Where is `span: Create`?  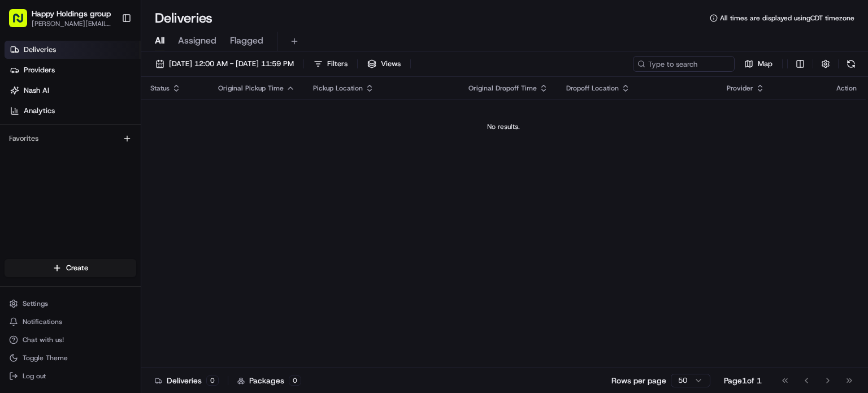 span: Create is located at coordinates (77, 268).